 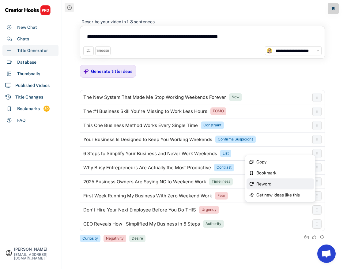 I want to click on div: Contrast, so click(x=224, y=168).